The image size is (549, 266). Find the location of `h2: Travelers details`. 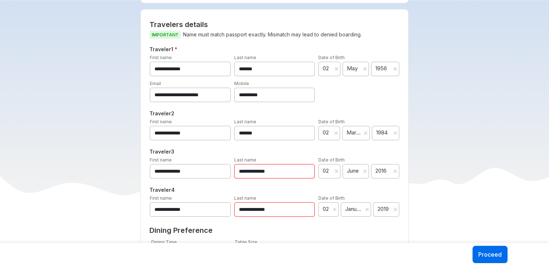

h2: Travelers details is located at coordinates (274, 25).